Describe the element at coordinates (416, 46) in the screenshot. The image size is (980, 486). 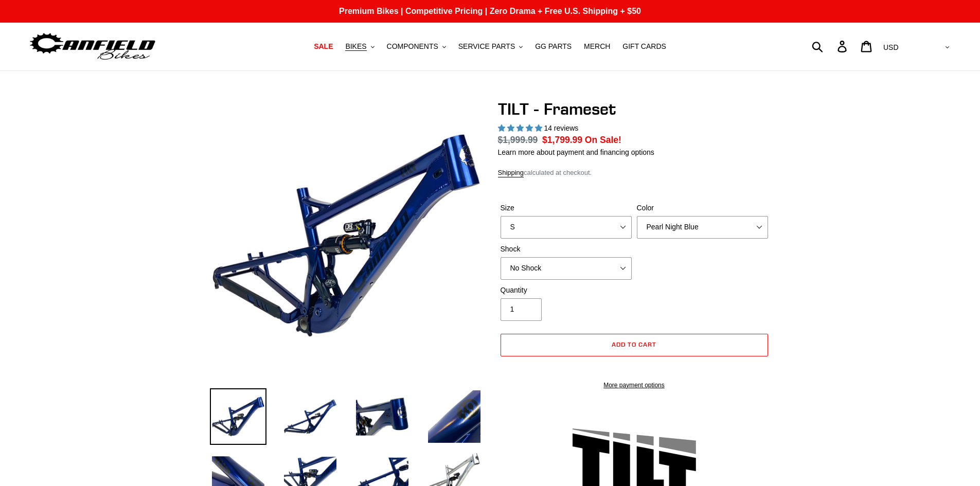
I see `button: COMPONENTS` at that location.